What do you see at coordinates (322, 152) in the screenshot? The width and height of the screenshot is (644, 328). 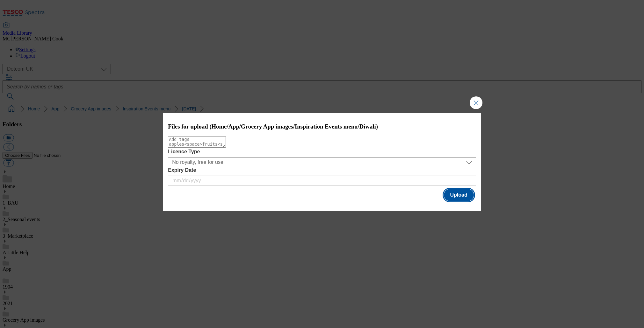 I see `label: Licence Type` at bounding box center [322, 152].